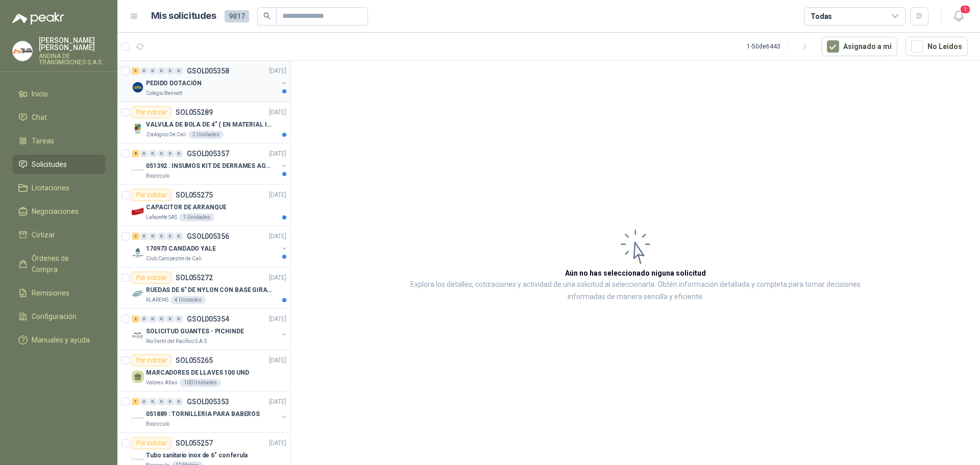 The width and height of the screenshot is (980, 465). Describe the element at coordinates (859, 46) in the screenshot. I see `button: Asignado a mi` at that location.